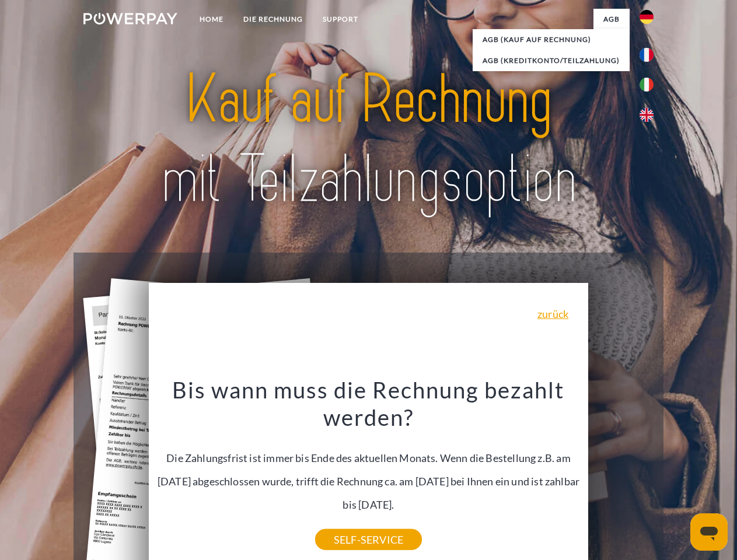 Image resolution: width=737 pixels, height=560 pixels. Describe the element at coordinates (646, 85) in the screenshot. I see `img: it` at that location.